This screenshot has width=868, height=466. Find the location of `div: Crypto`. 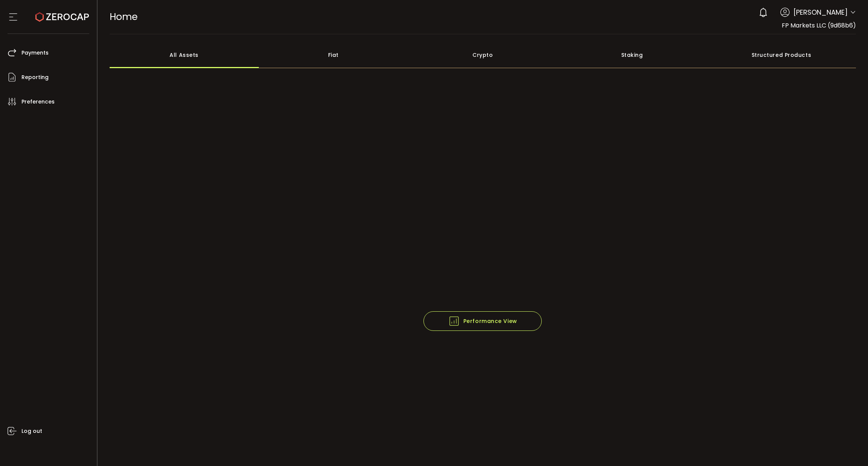

div: Crypto is located at coordinates (482, 55).